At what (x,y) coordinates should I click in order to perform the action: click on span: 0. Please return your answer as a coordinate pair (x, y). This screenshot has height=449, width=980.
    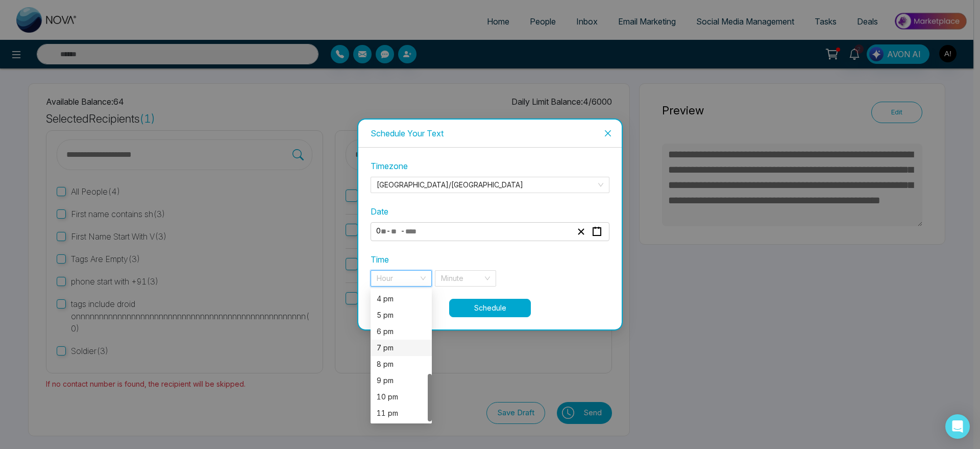
    Looking at the image, I should click on (378, 231).